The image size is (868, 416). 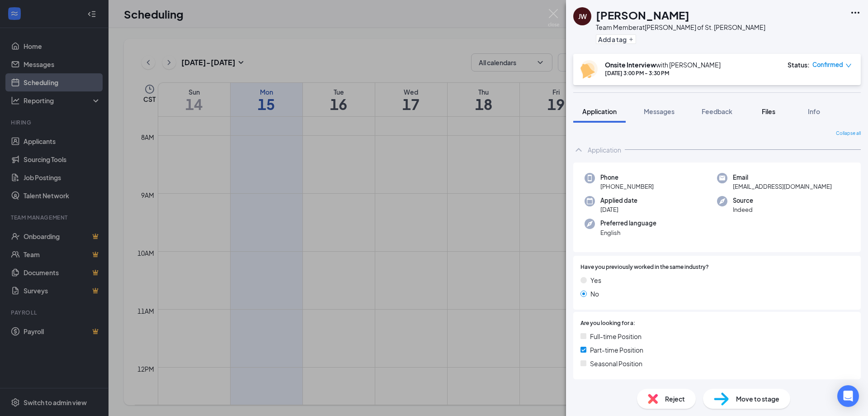 What do you see at coordinates (629, 232) in the screenshot?
I see `span: English` at bounding box center [629, 232].